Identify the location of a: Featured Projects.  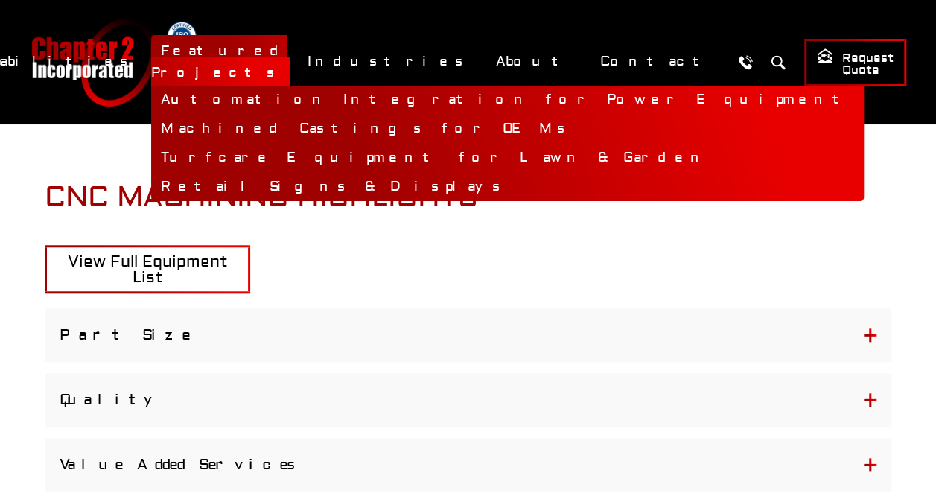
(220, 62).